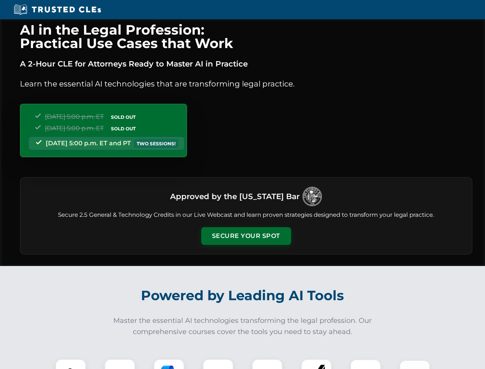 The height and width of the screenshot is (369, 485). Describe the element at coordinates (57, 10) in the screenshot. I see `img: Trusted CLEs` at that location.